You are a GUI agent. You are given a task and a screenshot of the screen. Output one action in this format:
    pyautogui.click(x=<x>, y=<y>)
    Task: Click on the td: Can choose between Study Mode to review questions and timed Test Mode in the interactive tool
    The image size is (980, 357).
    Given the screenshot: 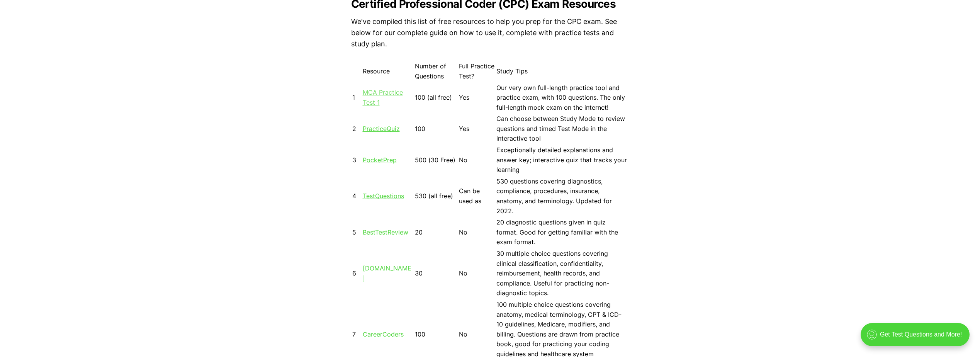 What is the action you would take?
    pyautogui.click(x=562, y=129)
    